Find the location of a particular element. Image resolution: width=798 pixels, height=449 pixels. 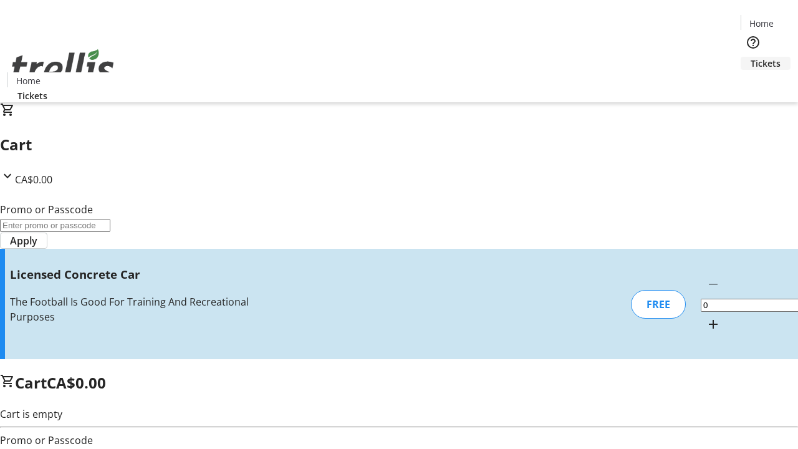

span: Apply is located at coordinates (24, 241).